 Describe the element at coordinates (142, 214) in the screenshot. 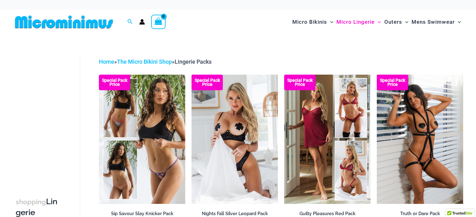

I see `h2: Sip Savour Slay Knicker Pack` at that location.